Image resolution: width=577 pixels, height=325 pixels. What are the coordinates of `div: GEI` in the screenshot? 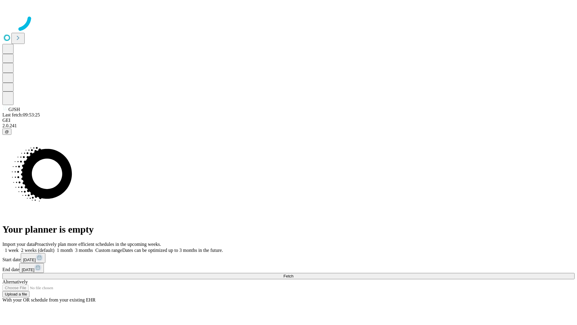 It's located at (289, 120).